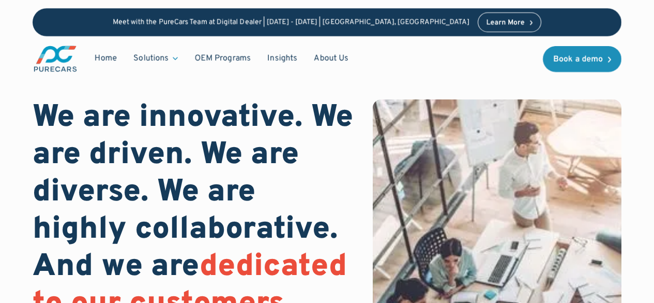  Describe the element at coordinates (331, 58) in the screenshot. I see `a: About Us` at that location.